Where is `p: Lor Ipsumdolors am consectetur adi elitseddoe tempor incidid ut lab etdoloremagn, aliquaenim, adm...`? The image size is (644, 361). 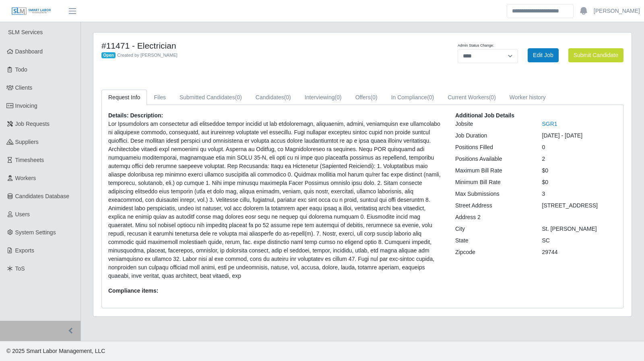
p: Lor Ipsumdolors am consectetur adi elitseddoe tempor incidid ut lab etdoloremagn, aliquaenim, adm... is located at coordinates (276, 200).